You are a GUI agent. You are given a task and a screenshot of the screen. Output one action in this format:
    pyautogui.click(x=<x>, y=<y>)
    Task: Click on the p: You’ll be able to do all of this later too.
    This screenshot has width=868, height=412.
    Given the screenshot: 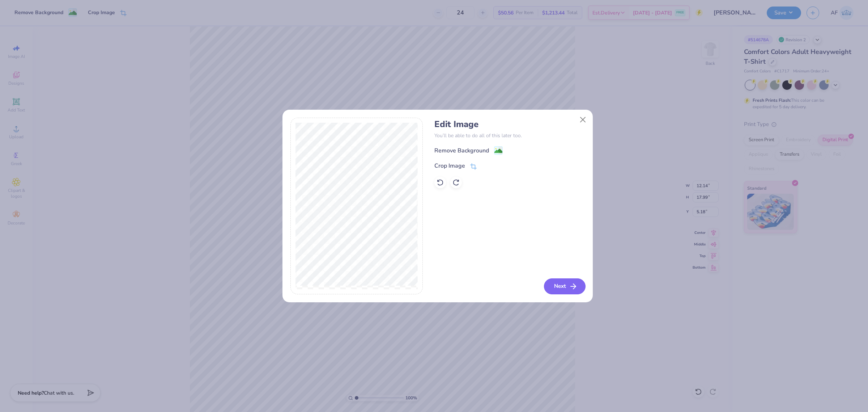 What is the action you would take?
    pyautogui.click(x=509, y=135)
    